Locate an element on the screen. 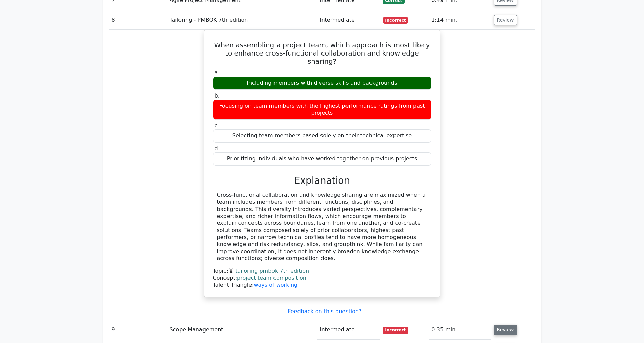 Image resolution: width=644 pixels, height=343 pixels. a: ways of working is located at coordinates (275, 284).